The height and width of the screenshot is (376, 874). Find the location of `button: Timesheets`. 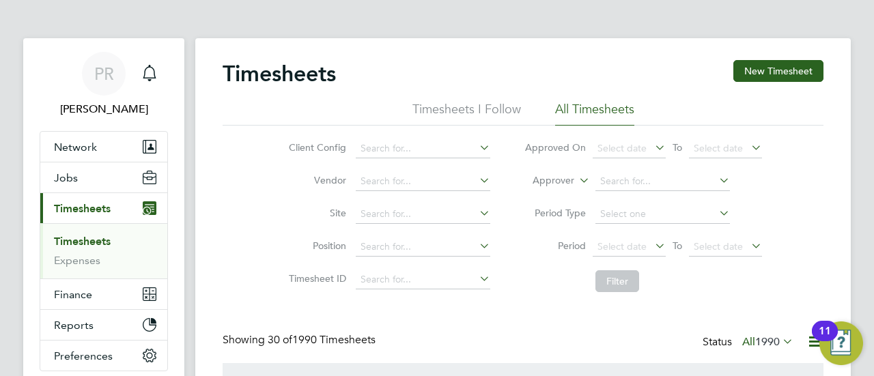

button: Timesheets is located at coordinates (104, 208).